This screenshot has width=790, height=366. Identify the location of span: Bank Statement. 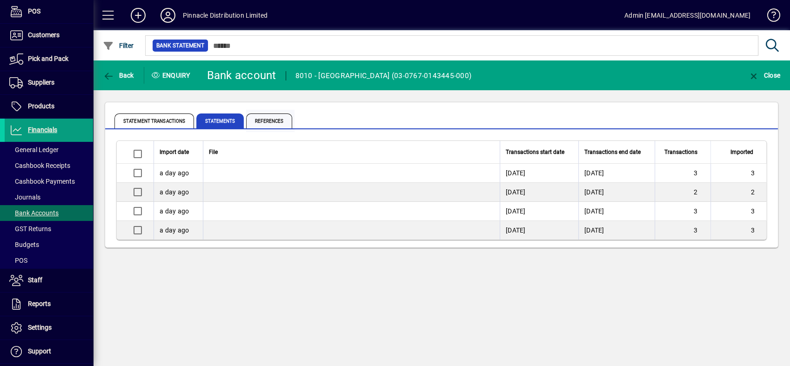
(180, 46).